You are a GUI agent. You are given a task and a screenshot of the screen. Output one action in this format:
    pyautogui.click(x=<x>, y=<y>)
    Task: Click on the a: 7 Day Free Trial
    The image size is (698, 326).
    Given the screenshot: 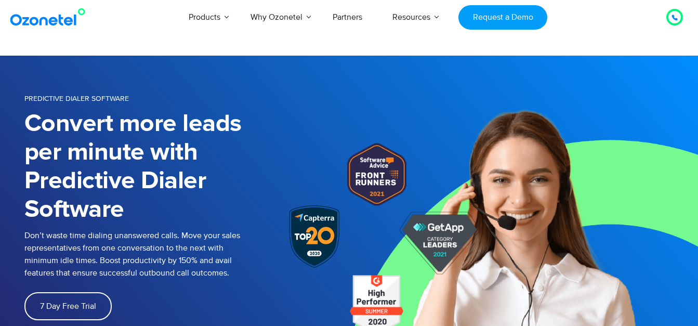 What is the action you would take?
    pyautogui.click(x=68, y=306)
    